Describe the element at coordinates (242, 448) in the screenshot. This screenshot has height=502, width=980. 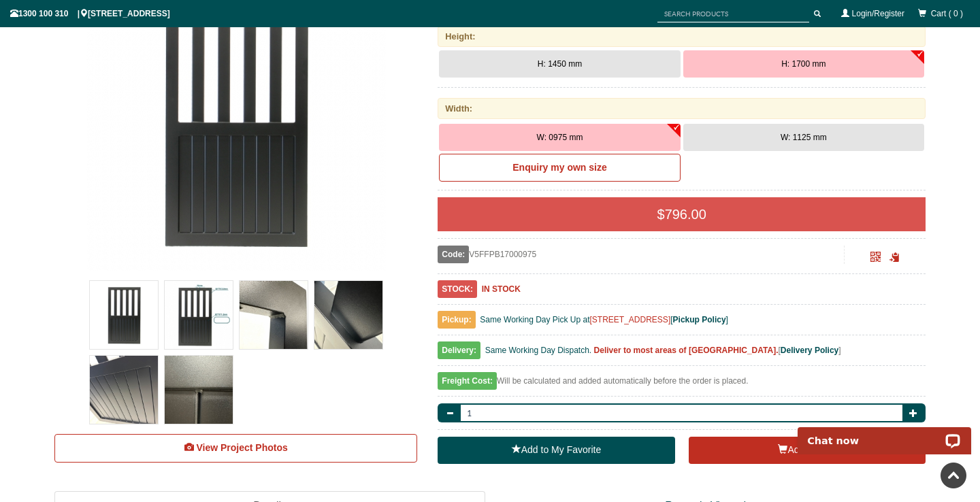
I see `span: View Project Photos` at that location.